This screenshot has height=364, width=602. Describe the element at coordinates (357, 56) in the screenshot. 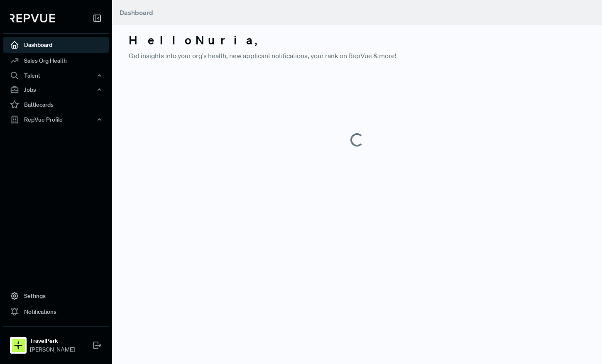

I see `p: Get insights into your org's health, new applicant notifications, your rank on RepVue & more!` at that location.